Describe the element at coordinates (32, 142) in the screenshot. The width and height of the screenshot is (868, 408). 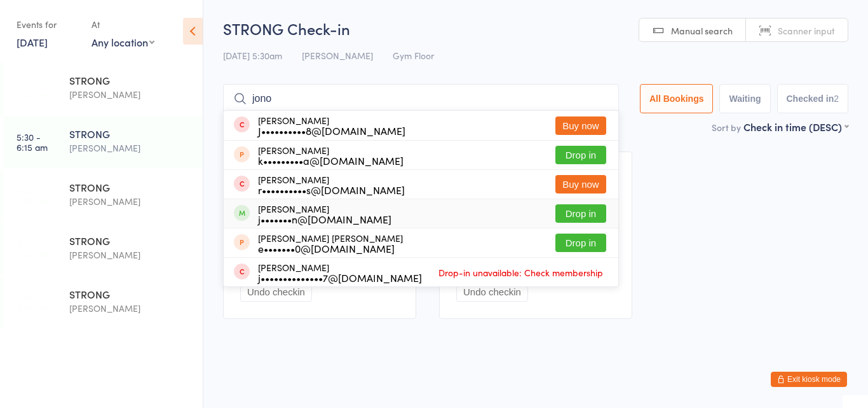
I see `time: 5:30 - 6:15 am` at that location.